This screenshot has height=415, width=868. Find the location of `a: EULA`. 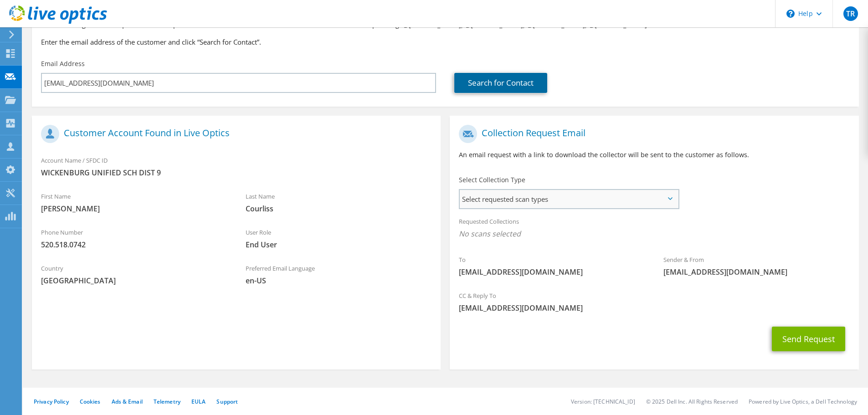

a: EULA is located at coordinates (198, 401).